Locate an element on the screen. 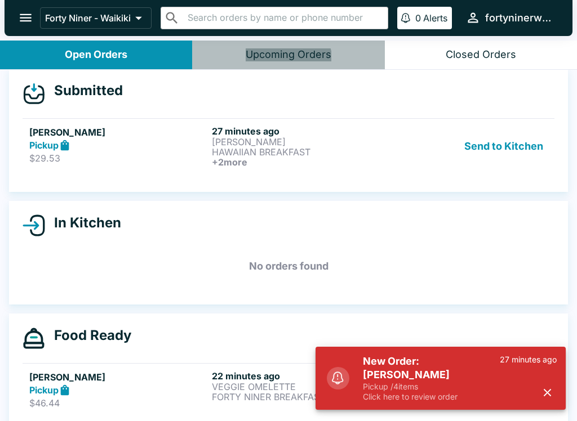 This screenshot has height=421, width=577. h6: 22 minutes ago is located at coordinates (301, 376).